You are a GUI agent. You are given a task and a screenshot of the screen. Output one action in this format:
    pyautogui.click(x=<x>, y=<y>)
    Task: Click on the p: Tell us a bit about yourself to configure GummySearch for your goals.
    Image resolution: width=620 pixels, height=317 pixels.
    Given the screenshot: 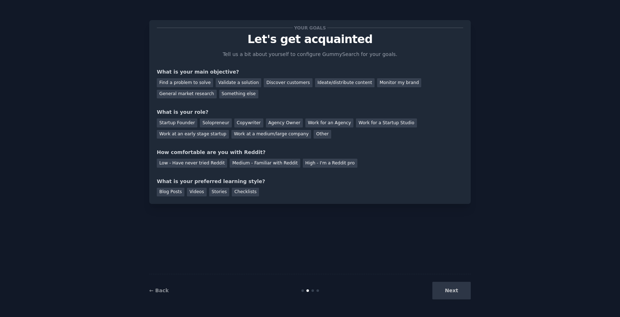 What is the action you would take?
    pyautogui.click(x=310, y=54)
    